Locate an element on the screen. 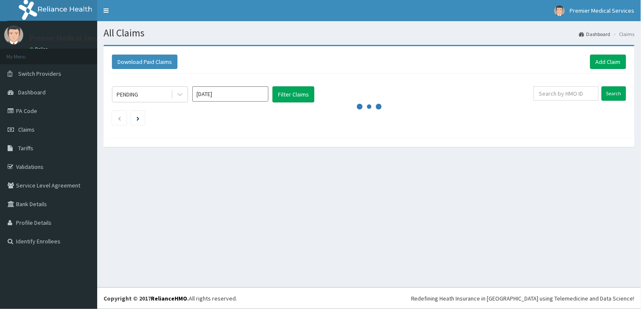 Image resolution: width=641 pixels, height=309 pixels. button: Filter Claims is located at coordinates (293, 94).